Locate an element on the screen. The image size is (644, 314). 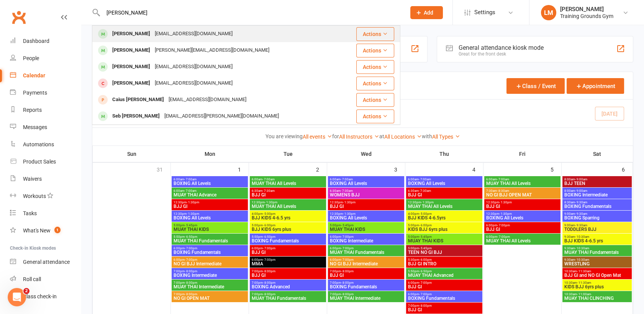
span: Add is located at coordinates (429, 12).